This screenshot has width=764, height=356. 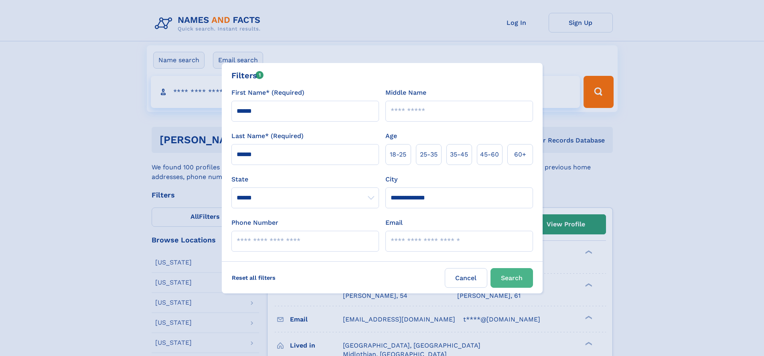 I want to click on span: 60+, so click(x=520, y=154).